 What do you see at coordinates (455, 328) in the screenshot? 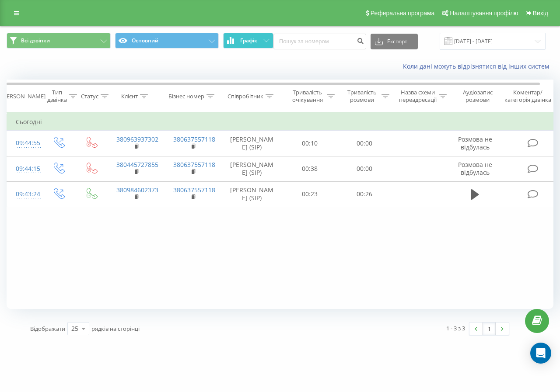
I see `div: 1 - 3 з 3` at bounding box center [455, 328].